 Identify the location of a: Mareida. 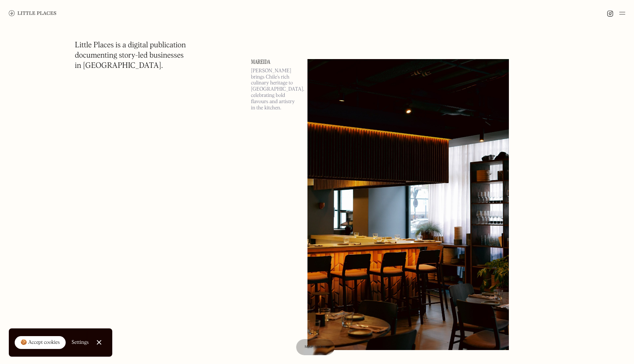
(275, 62).